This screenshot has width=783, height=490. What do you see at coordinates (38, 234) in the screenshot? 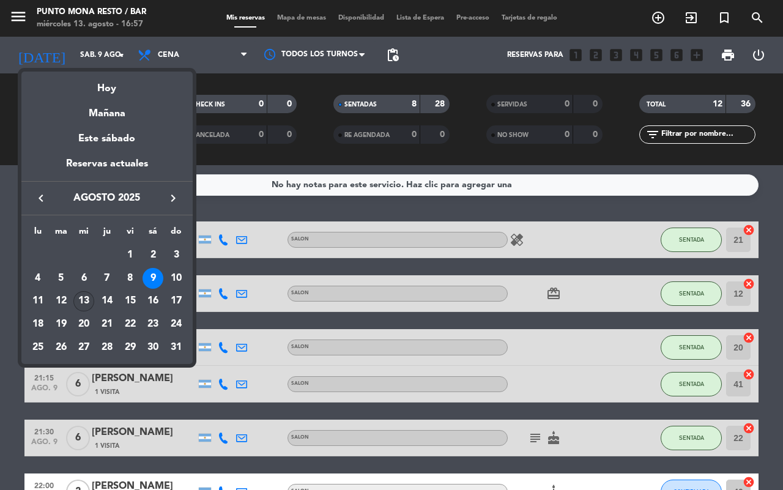
I see `th: lunes` at bounding box center [38, 234].